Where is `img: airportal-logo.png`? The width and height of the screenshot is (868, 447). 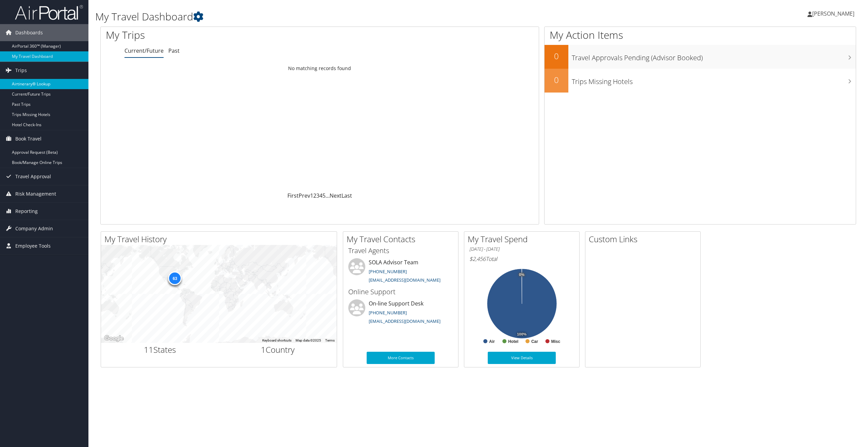
img: airportal-logo.png is located at coordinates (49, 12).